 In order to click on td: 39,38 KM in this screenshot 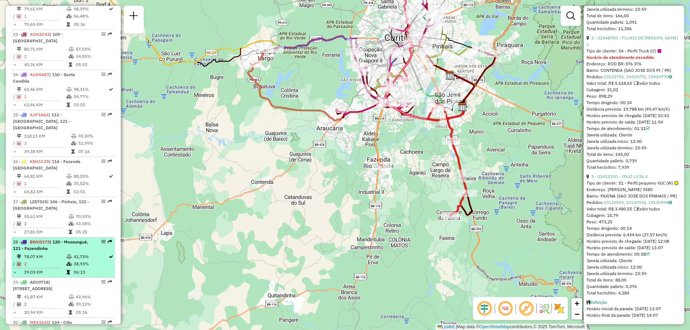, I will do `click(47, 152)`.